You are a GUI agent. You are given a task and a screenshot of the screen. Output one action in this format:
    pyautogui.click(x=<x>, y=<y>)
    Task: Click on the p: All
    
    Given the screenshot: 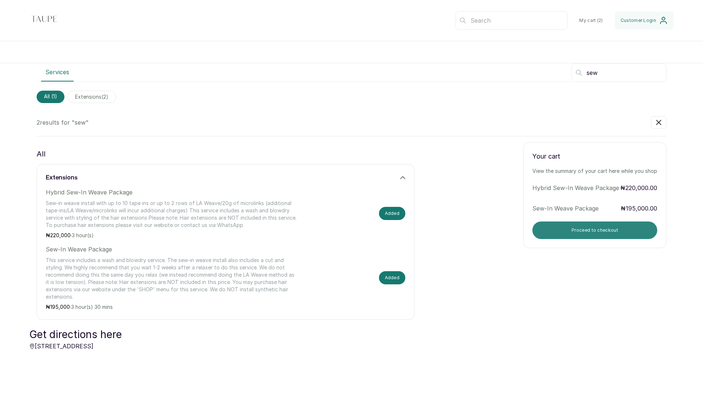 What is the action you would take?
    pyautogui.click(x=41, y=154)
    